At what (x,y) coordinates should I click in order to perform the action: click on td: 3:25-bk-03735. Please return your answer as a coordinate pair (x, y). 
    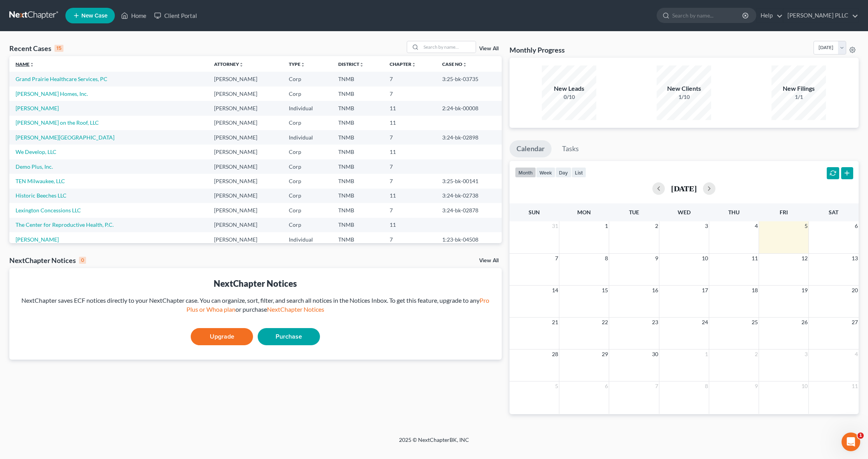
    Looking at the image, I should click on (468, 79).